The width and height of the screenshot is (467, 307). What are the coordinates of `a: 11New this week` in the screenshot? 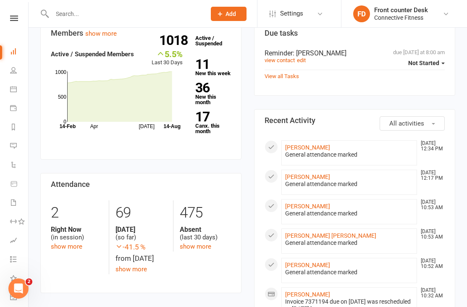 It's located at (213, 67).